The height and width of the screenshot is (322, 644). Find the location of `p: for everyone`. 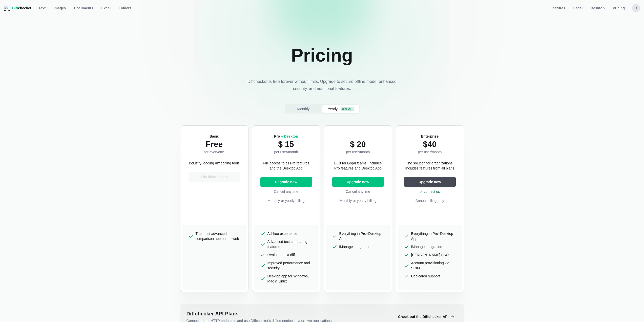

p: for everyone is located at coordinates (214, 152).